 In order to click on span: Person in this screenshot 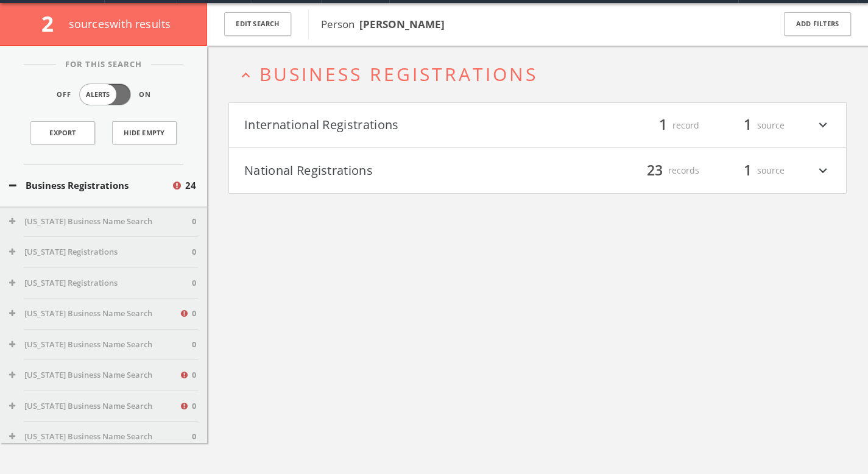, I will do `click(383, 24)`.